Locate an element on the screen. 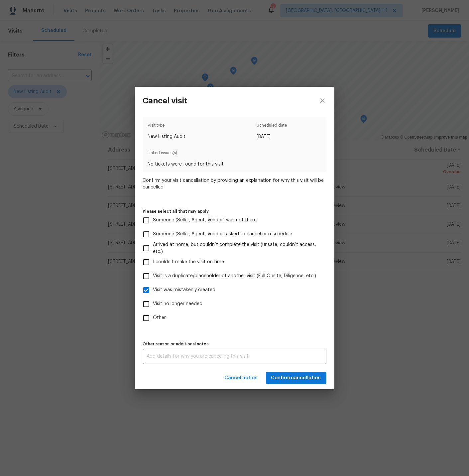 The height and width of the screenshot is (476, 469). span: Visit no longer needed is located at coordinates (178, 304).